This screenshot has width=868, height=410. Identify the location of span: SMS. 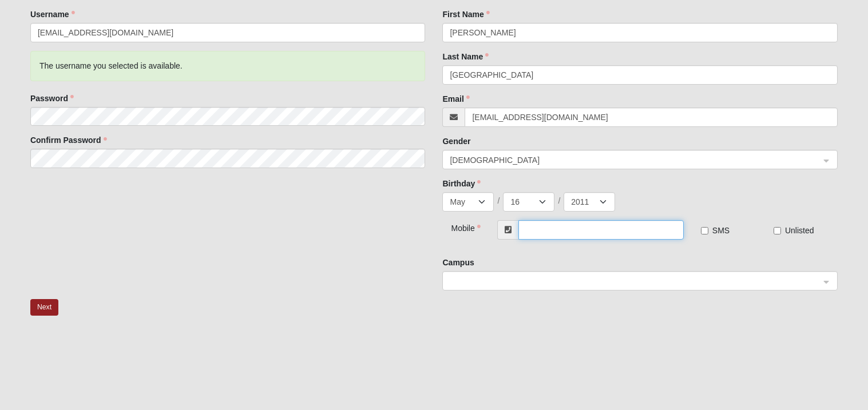
(721, 231).